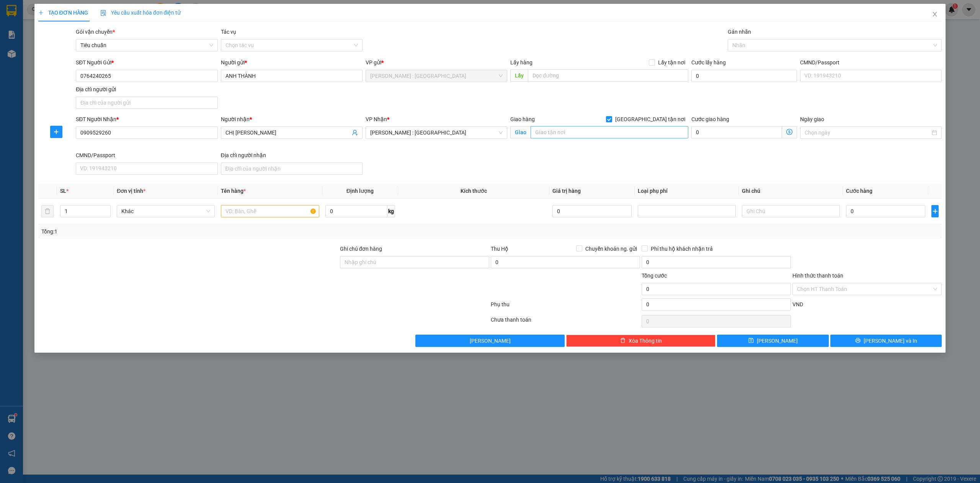 The width and height of the screenshot is (980, 483). What do you see at coordinates (209, 232) in the screenshot?
I see `div: Tổng: 1` at bounding box center [209, 232].